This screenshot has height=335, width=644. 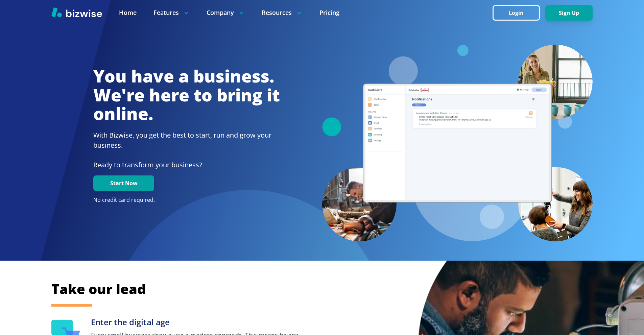 I want to click on a: Pricing, so click(x=329, y=12).